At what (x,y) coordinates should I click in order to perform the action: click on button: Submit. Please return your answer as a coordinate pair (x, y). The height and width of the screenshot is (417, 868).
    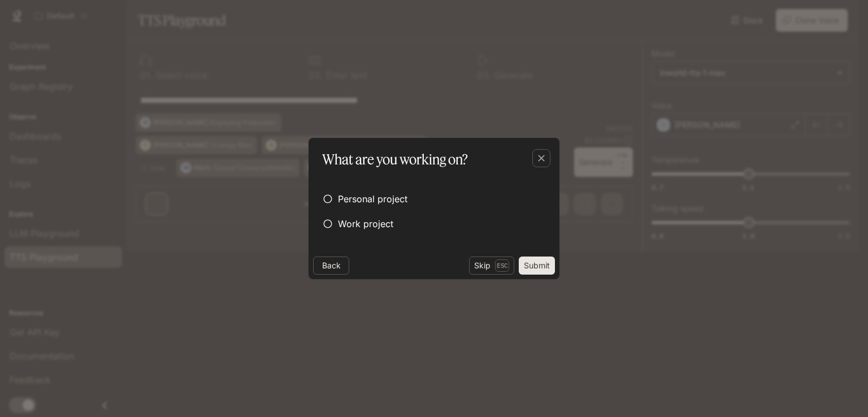
    Looking at the image, I should click on (537, 266).